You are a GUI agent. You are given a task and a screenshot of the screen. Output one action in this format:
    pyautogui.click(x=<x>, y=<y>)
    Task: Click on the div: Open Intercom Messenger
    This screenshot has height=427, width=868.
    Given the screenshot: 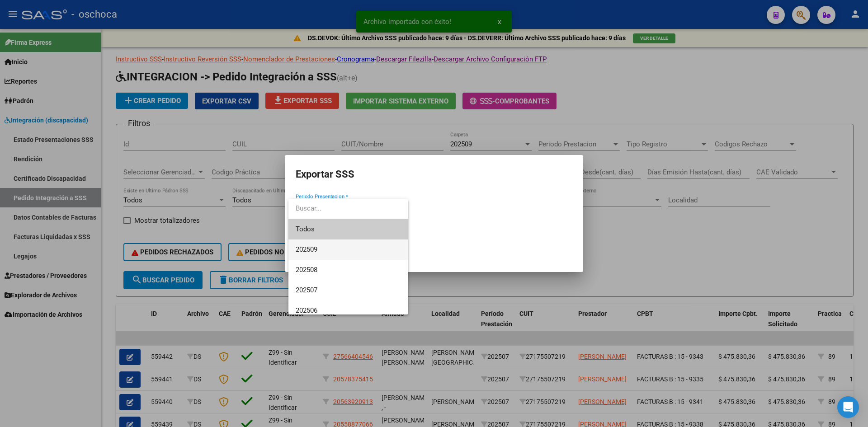 What is the action you would take?
    pyautogui.click(x=848, y=407)
    